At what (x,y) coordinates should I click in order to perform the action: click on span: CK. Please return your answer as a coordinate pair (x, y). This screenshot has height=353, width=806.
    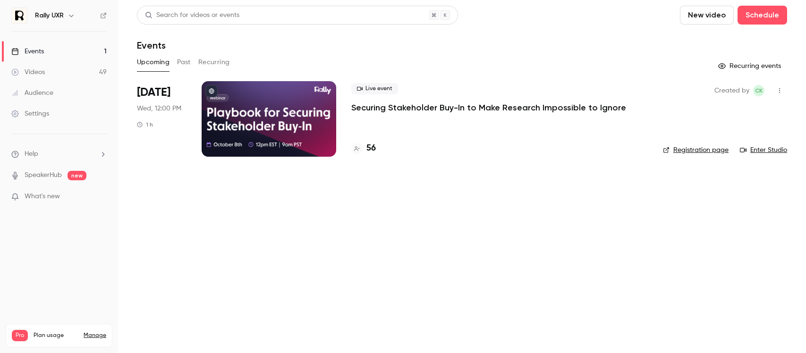
    Looking at the image, I should click on (759, 91).